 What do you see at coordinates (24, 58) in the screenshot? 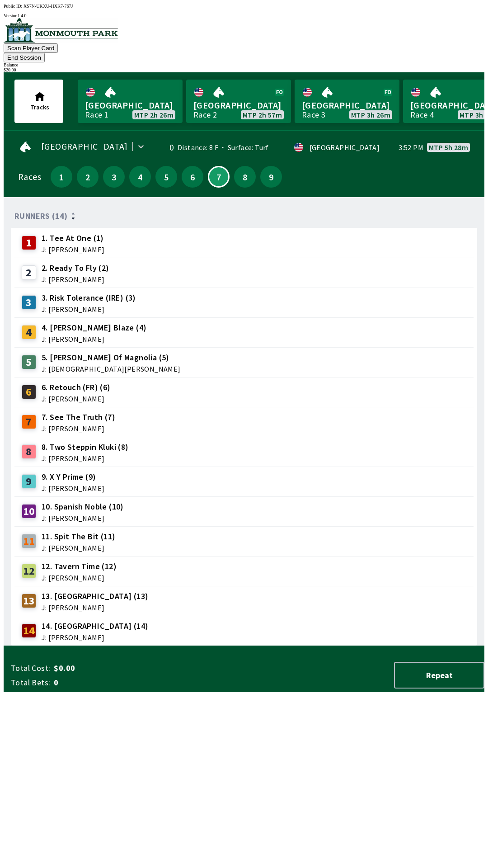
I see `button: End Session` at bounding box center [24, 58].